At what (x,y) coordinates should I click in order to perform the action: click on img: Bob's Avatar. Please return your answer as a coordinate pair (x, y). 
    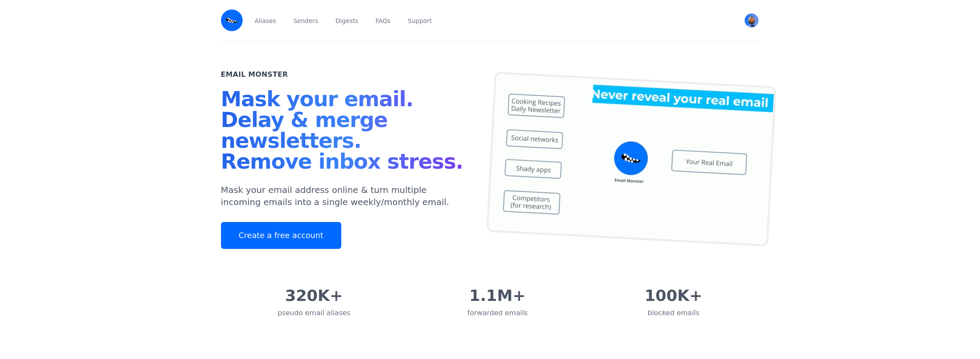
    Looking at the image, I should click on (752, 20).